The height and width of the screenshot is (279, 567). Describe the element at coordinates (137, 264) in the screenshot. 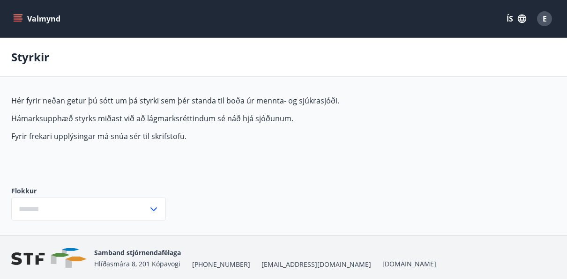

I see `span: Hlíðasmára 8, 201 Kópavogi` at that location.